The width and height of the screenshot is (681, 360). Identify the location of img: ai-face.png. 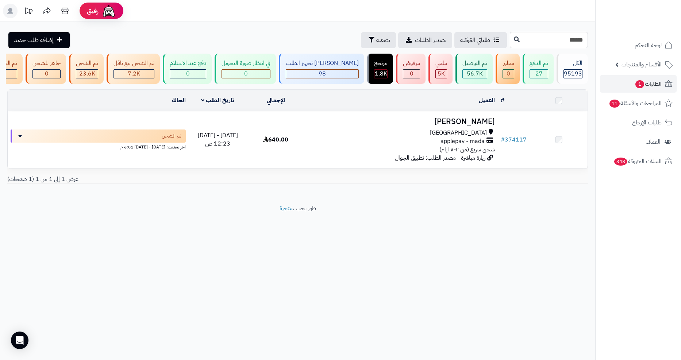
(109, 11).